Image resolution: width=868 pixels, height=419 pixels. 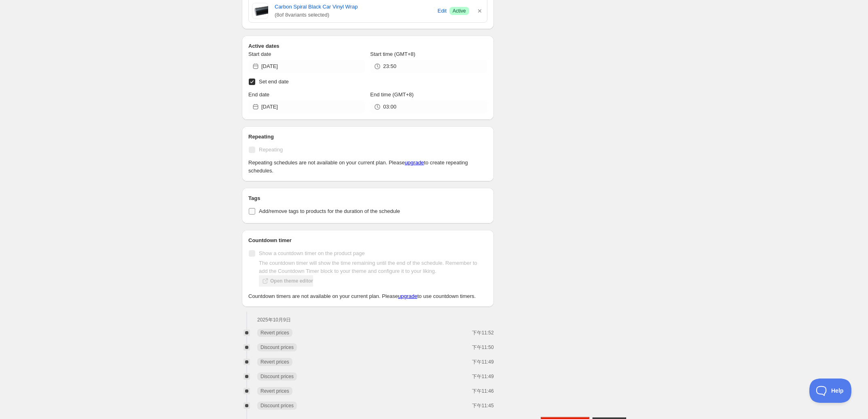 What do you see at coordinates (368, 296) in the screenshot?
I see `p: Countdown timers are not available on your current plan. Please to use countdown timers.` at bounding box center [368, 296].